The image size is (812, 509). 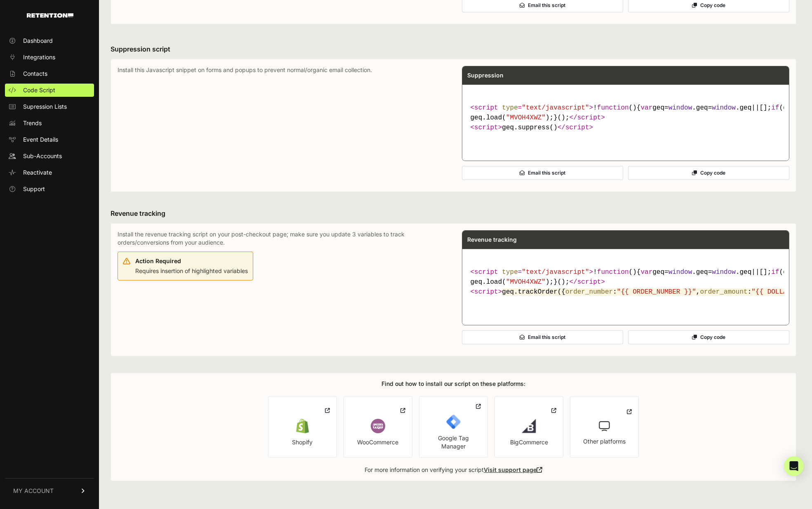 I want to click on span: Supression Lists, so click(x=45, y=107).